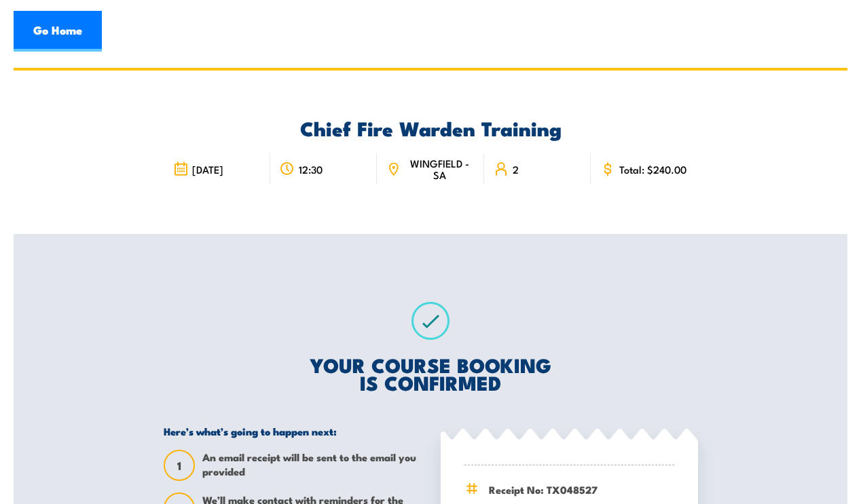 Image resolution: width=861 pixels, height=504 pixels. What do you see at coordinates (292, 431) in the screenshot?
I see `h5: Here’s what’s going to happen next:` at bounding box center [292, 431].